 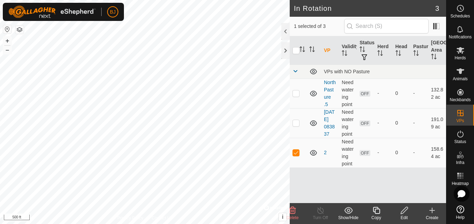 What do you see at coordinates (325, 153) in the screenshot?
I see `a: 2` at bounding box center [325, 153].